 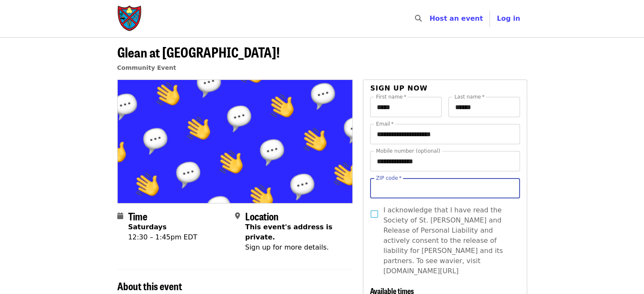 I want to click on div: 12:30 – 1:45pm EDT, so click(x=162, y=237).